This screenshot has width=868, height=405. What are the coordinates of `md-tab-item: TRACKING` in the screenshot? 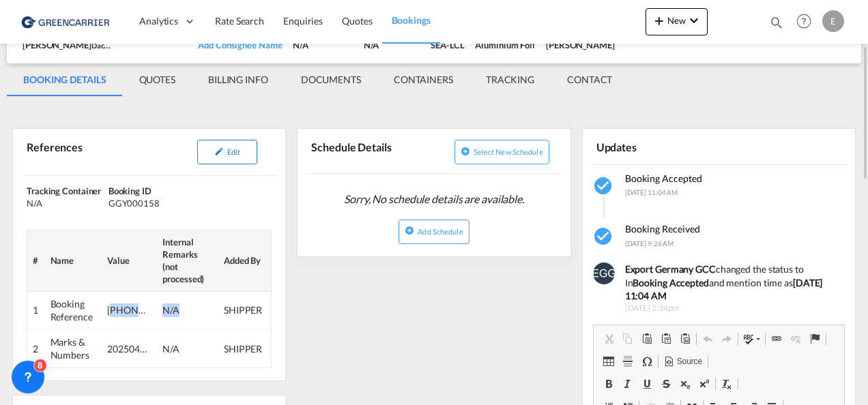 It's located at (509, 80).